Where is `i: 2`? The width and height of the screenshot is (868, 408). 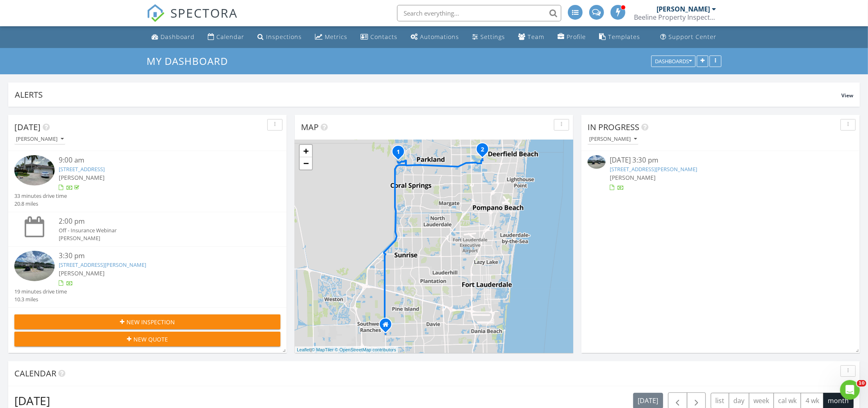 i: 2 is located at coordinates (482, 150).